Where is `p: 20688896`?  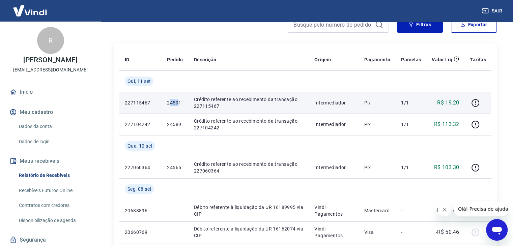
p: 20688896 is located at coordinates (140, 211).